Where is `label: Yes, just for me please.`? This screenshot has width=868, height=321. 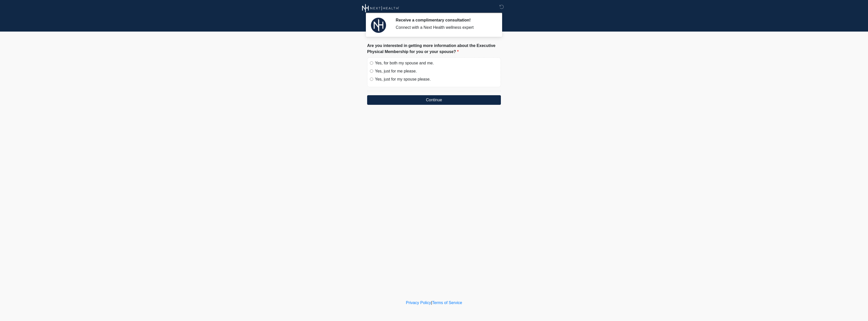 label: Yes, just for me please. is located at coordinates (437, 71).